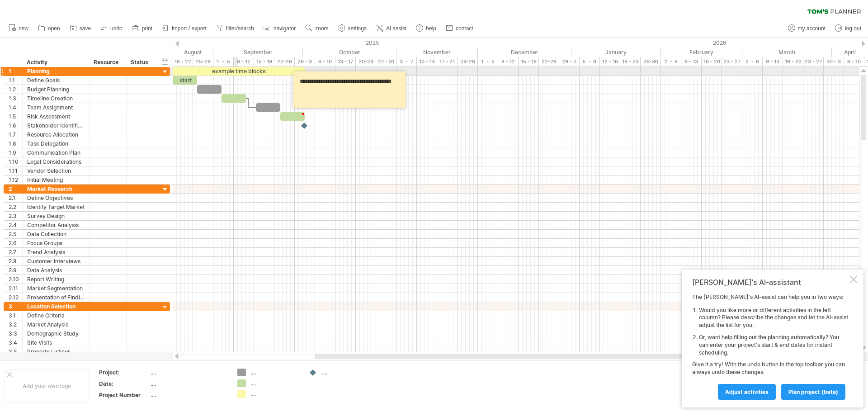 This screenshot has height=412, width=868. What do you see at coordinates (16, 197) in the screenshot?
I see `div: 2.1` at bounding box center [16, 197].